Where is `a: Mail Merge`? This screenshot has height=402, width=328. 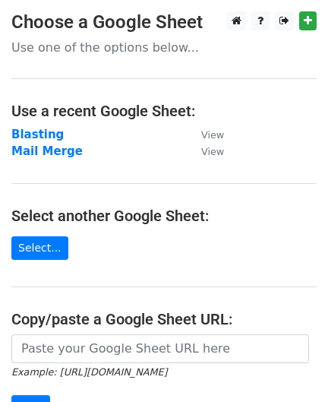 a: Mail Merge is located at coordinates (47, 151).